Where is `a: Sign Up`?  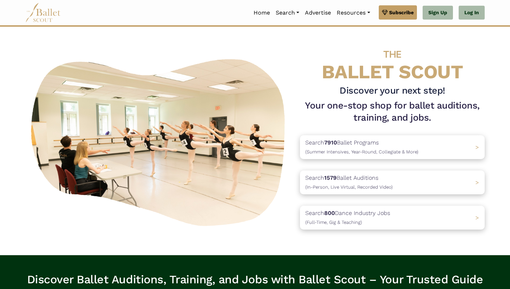
a: Sign Up is located at coordinates (437, 13).